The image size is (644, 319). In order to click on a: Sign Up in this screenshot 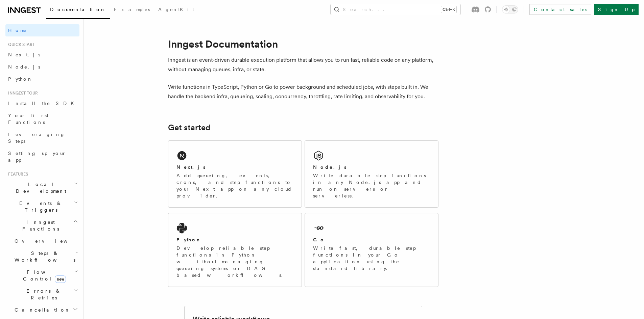, I will do `click(616, 10)`.